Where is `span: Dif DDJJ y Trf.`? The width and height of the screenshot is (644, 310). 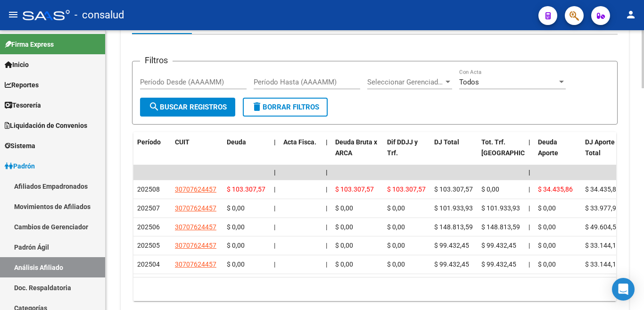
span: Dif DDJJ y Trf. is located at coordinates (402, 147).